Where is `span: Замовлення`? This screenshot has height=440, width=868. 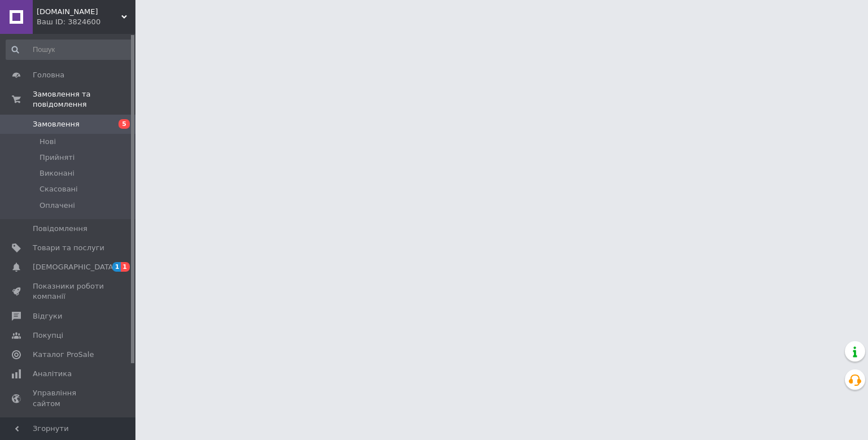
span: Замовлення is located at coordinates (56, 125).